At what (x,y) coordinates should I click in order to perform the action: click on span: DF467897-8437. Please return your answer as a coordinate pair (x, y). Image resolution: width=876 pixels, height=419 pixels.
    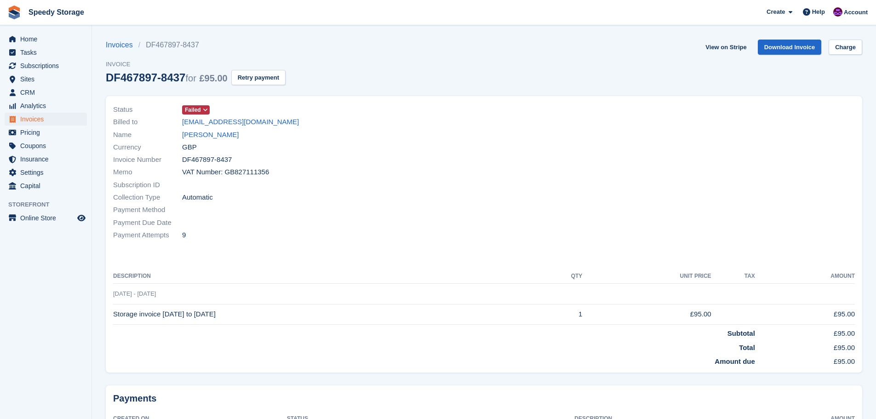
    Looking at the image, I should click on (207, 160).